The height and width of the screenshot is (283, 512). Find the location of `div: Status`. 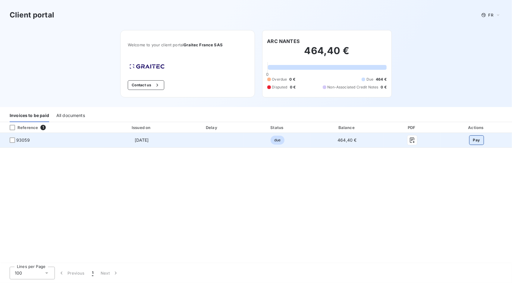

div: Status is located at coordinates (277, 128).